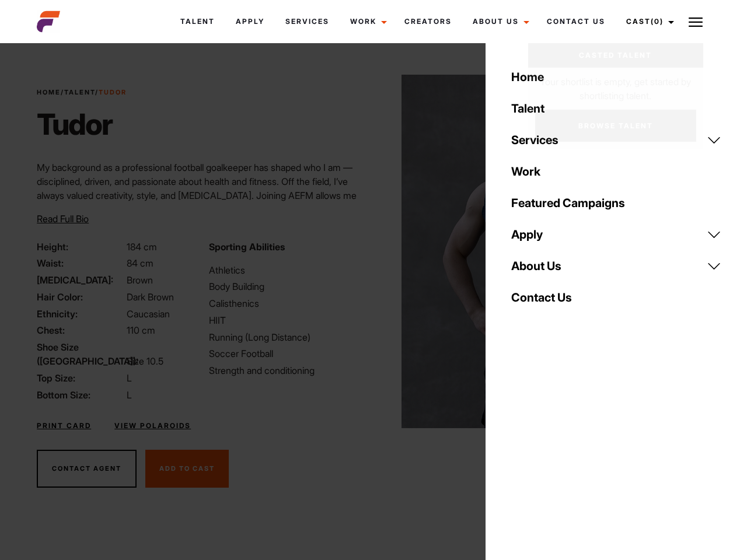  What do you see at coordinates (615, 56) in the screenshot?
I see `a: Casted Talent` at bounding box center [615, 56].